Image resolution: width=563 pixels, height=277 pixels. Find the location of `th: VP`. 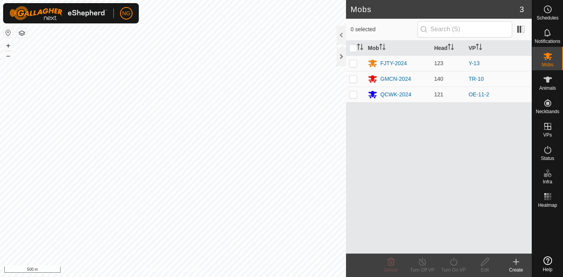

th: VP is located at coordinates (498, 48).